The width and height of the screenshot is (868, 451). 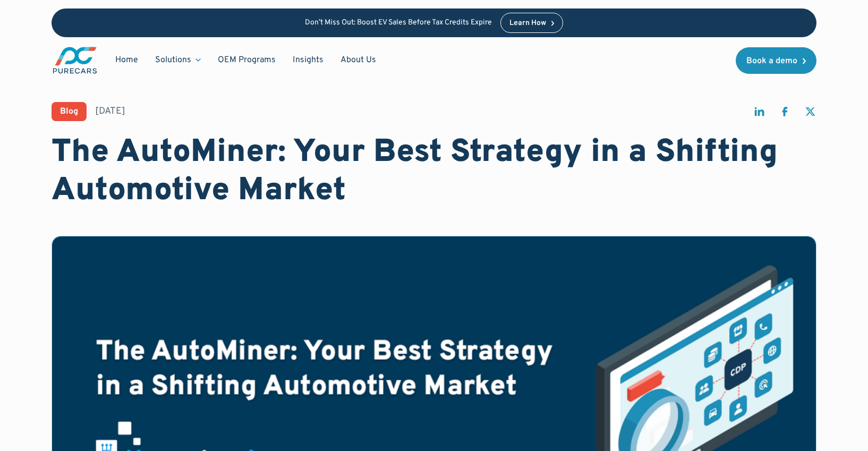 I want to click on div: Book a demo, so click(x=772, y=61).